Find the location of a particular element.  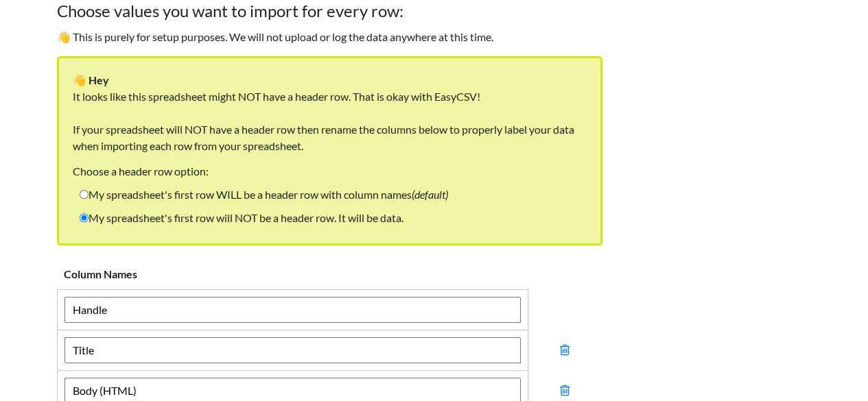

p: It looks like this spreadsheet might NOT have a header row. That is okay with EasyCSV! If your sp... is located at coordinates (329, 113).